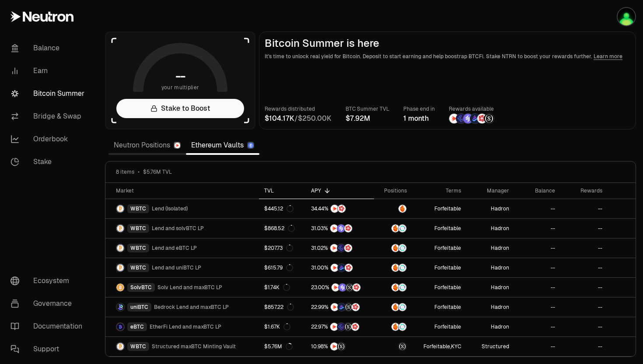  I want to click on a: Orderbook, so click(49, 139).